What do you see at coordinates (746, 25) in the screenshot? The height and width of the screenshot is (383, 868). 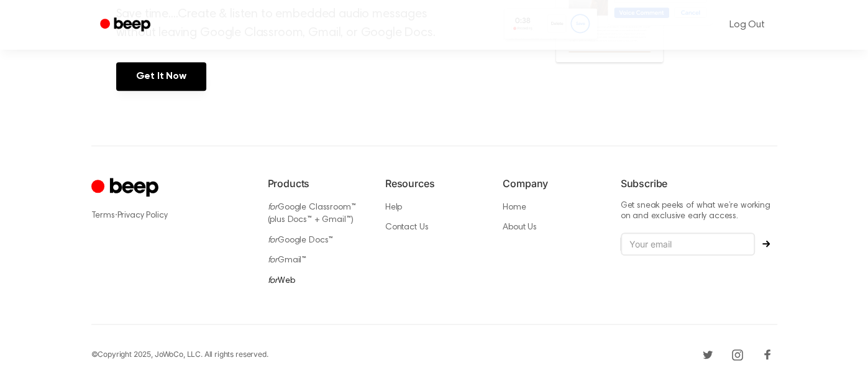 I see `a: Log Out` at bounding box center [746, 25].